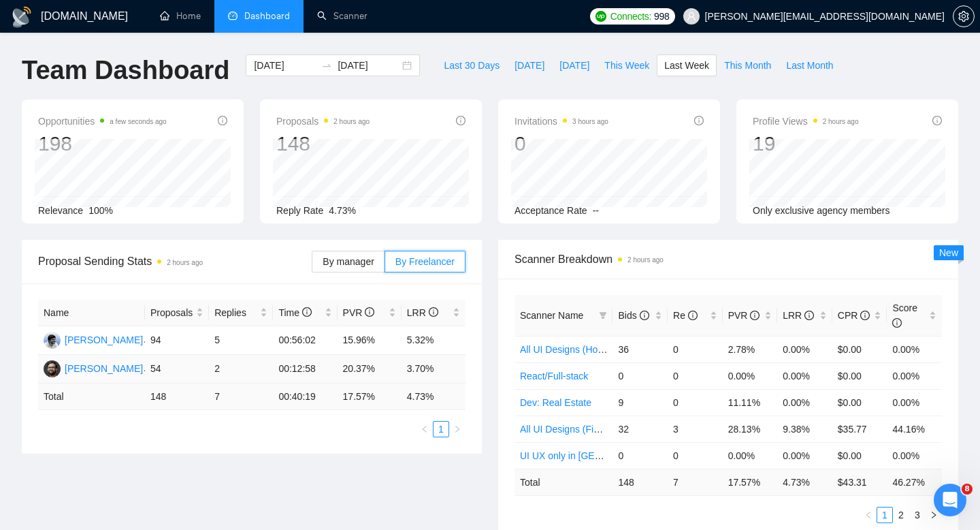 The image size is (980, 530). What do you see at coordinates (299, 210) in the screenshot?
I see `span: Reply Rate` at bounding box center [299, 210].